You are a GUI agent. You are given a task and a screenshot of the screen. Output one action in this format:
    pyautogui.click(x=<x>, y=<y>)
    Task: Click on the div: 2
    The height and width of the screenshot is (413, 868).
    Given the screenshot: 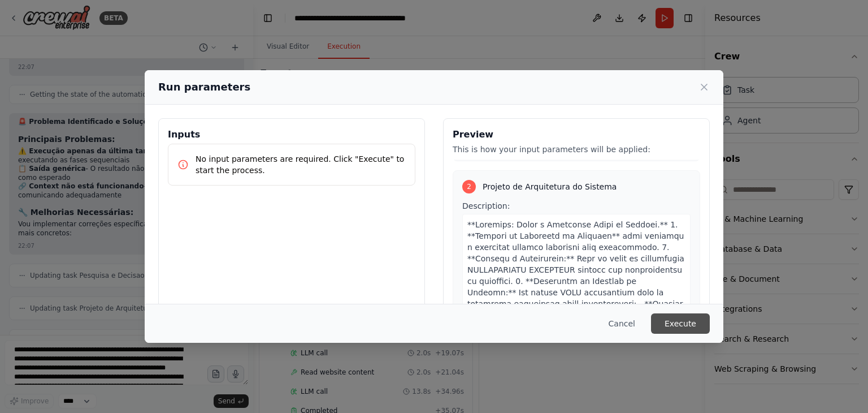 What is the action you would take?
    pyautogui.click(x=469, y=187)
    